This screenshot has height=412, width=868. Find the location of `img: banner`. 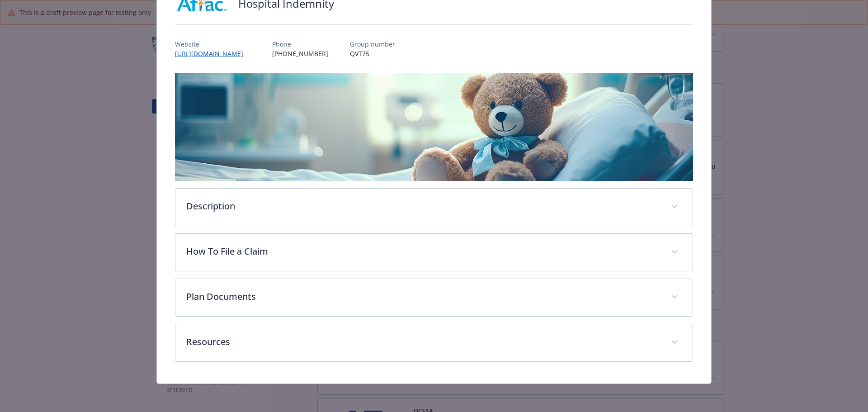

img: banner is located at coordinates (434, 127).